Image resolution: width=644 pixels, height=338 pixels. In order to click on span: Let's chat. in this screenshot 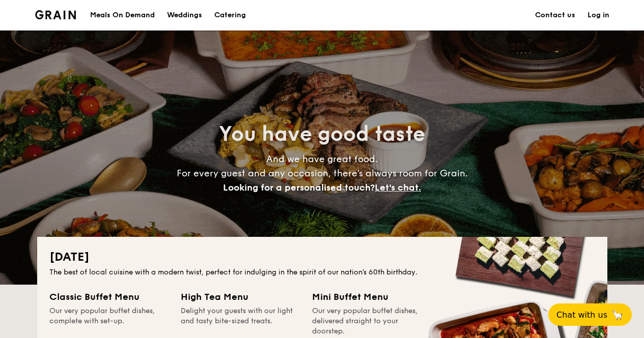, I will do `click(398, 188)`.